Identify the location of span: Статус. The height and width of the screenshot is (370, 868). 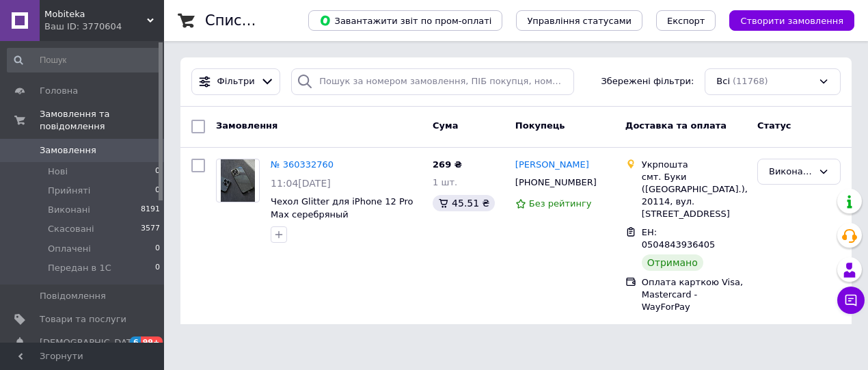
(774, 125).